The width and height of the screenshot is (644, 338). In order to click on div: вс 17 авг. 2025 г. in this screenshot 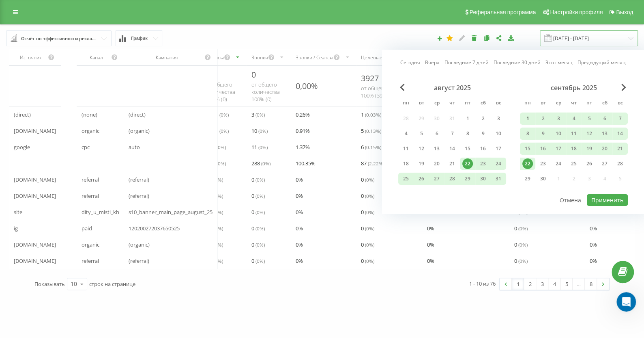, I will do `click(498, 148)`.